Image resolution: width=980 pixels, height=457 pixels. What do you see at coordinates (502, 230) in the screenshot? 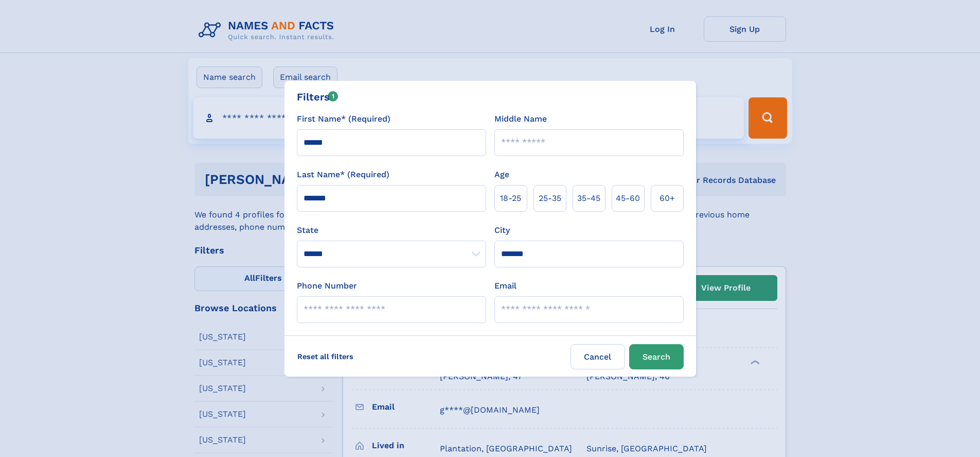
I see `label: City` at bounding box center [502, 230].